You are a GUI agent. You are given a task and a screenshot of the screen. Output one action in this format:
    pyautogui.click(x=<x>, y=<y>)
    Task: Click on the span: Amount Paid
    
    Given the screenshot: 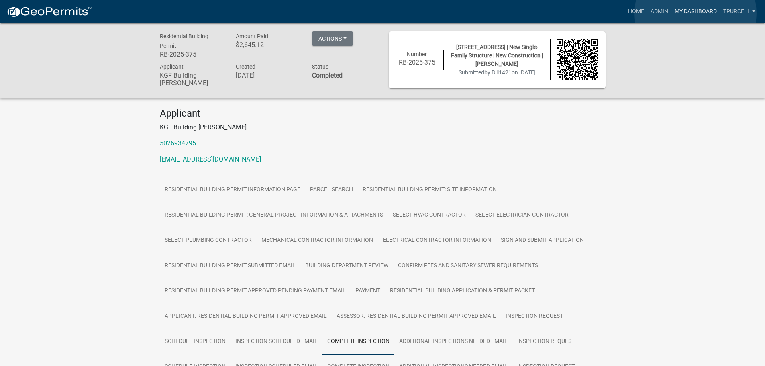 What is the action you would take?
    pyautogui.click(x=252, y=36)
    